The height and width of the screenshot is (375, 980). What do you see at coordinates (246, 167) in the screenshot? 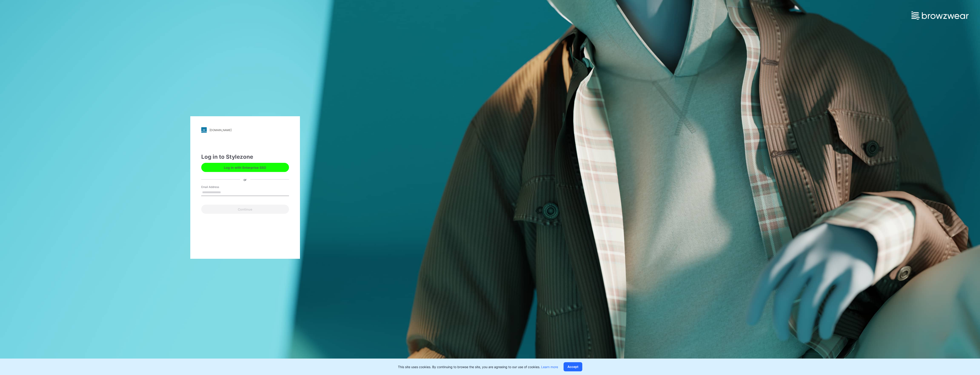
I see `button: Log in with Enterprise SSO` at bounding box center [246, 167].